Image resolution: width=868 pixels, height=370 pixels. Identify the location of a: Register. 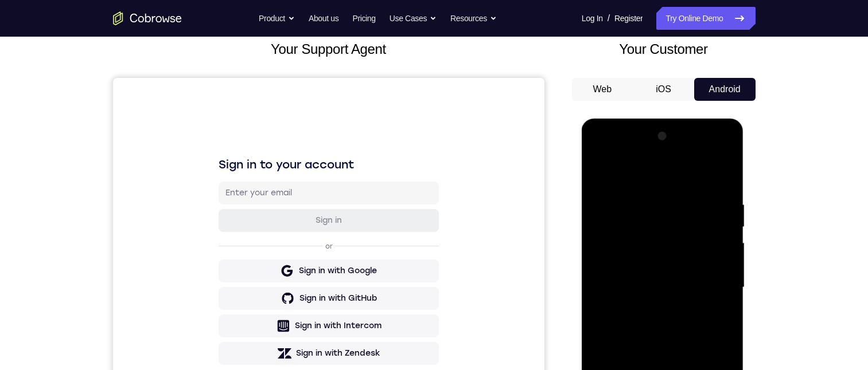
(628, 18).